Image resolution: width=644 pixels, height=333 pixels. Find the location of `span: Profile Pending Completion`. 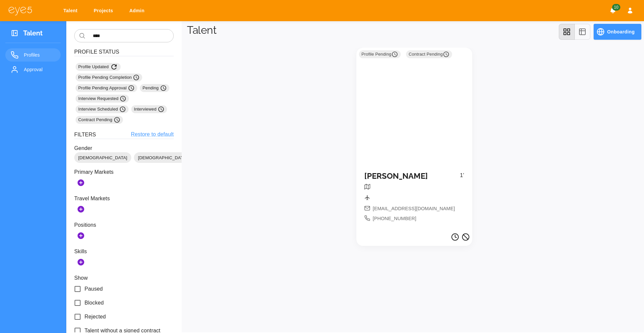

span: Profile Pending Completion is located at coordinates (109, 77).